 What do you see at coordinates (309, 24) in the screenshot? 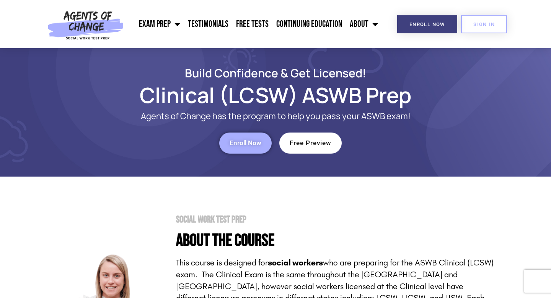
I see `a: Continuing Education` at bounding box center [309, 24].